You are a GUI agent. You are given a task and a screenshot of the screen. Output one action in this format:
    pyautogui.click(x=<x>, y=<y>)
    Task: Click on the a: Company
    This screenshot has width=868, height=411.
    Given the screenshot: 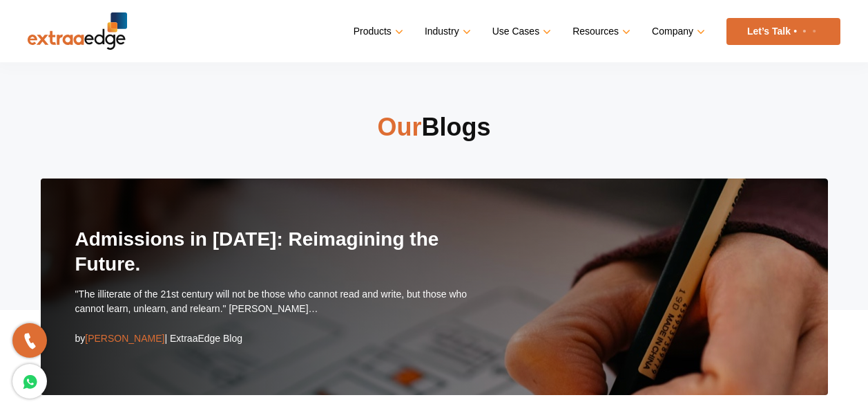 What is the action you would take?
    pyautogui.click(x=677, y=31)
    